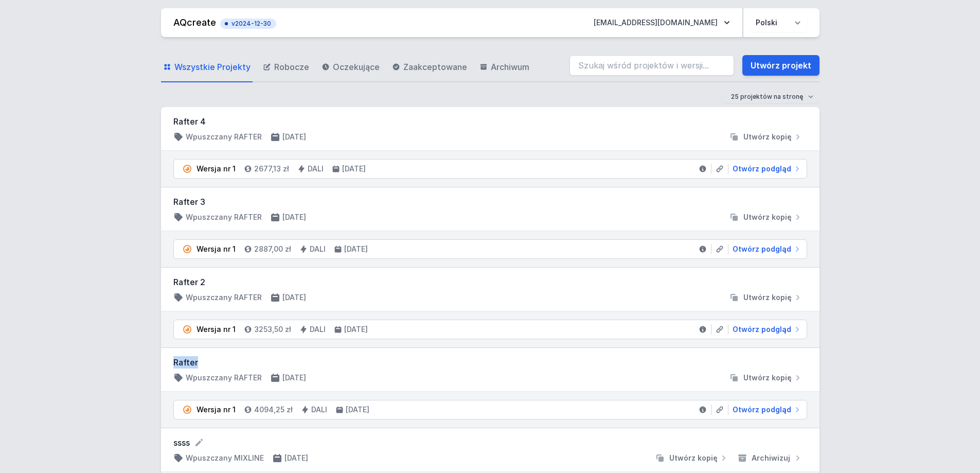  What do you see at coordinates (430, 67) in the screenshot?
I see `a: Zaakceptowane` at bounding box center [430, 67].